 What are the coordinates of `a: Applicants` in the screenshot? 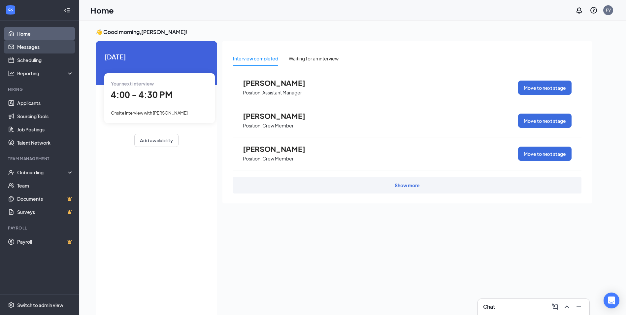 It's located at (45, 103).